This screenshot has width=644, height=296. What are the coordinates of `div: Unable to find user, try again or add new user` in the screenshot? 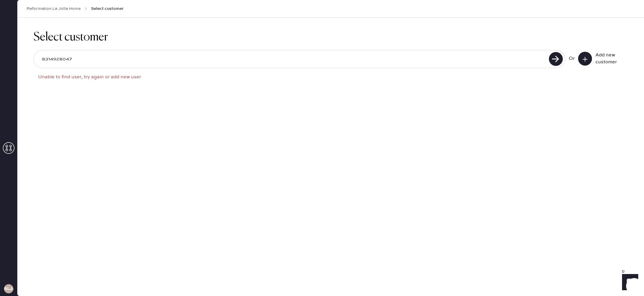 It's located at (302, 77).